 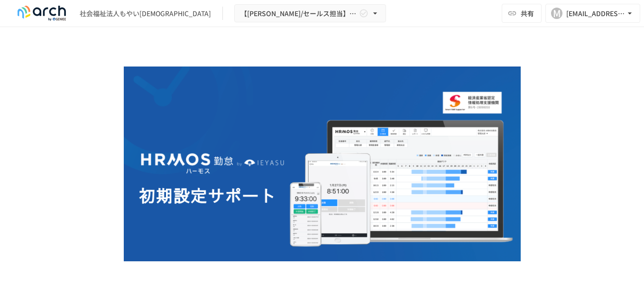 I want to click on button: 共有, so click(x=521, y=13).